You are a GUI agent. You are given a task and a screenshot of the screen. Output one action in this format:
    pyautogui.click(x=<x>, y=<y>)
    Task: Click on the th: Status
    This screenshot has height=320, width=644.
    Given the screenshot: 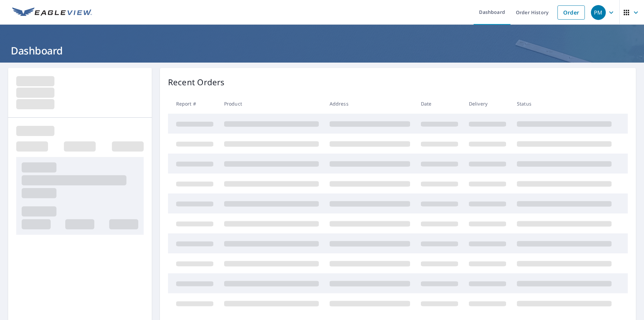 What is the action you would take?
    pyautogui.click(x=564, y=104)
    